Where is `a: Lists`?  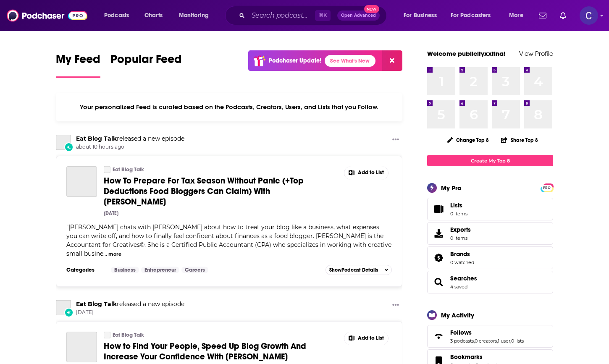
a: Lists is located at coordinates (490, 209).